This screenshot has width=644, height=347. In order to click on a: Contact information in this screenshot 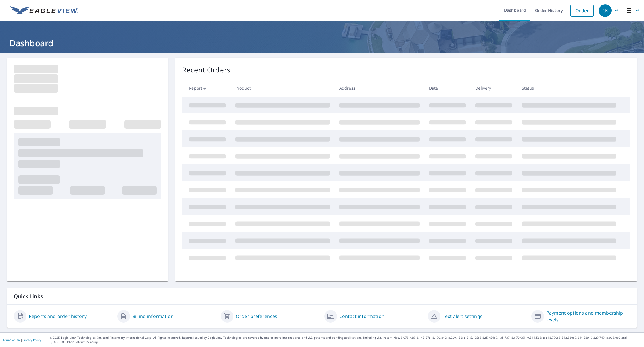, I will do `click(362, 317)`.